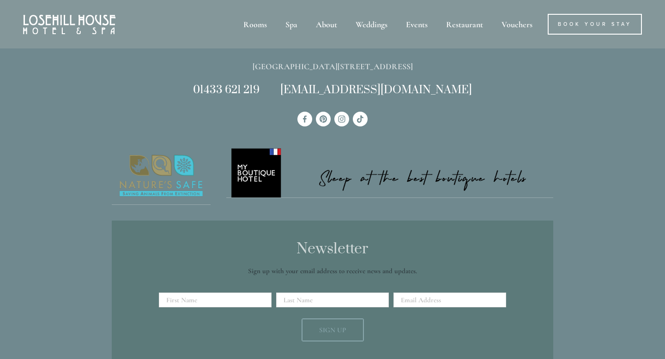  I want to click on a: TikTok, so click(360, 119).